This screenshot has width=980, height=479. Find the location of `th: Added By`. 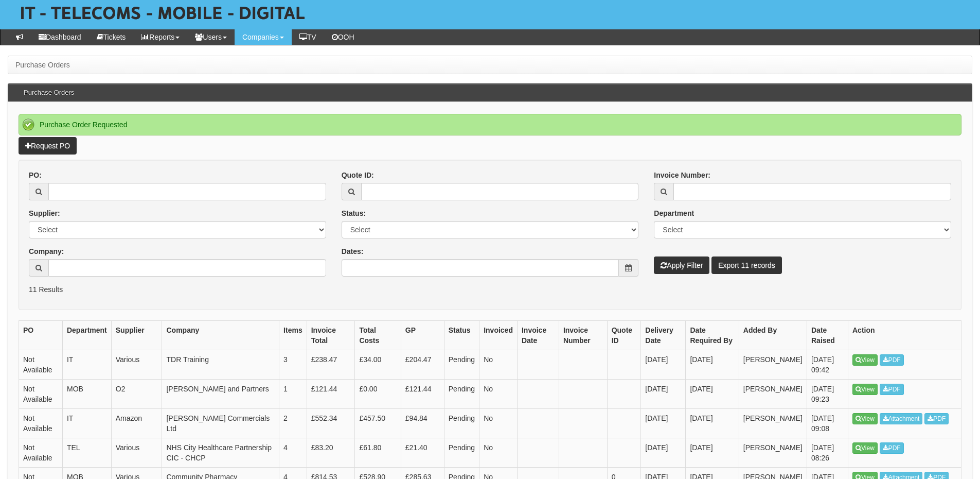

th: Added By is located at coordinates (773, 335).